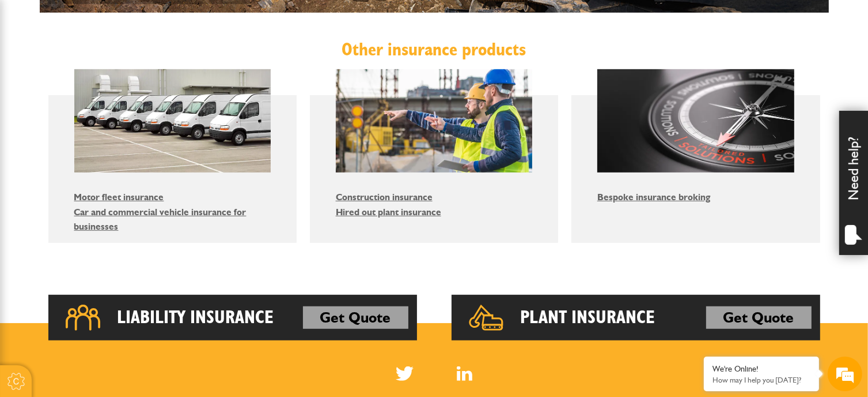  I want to click on h2: Other insurance products, so click(434, 50).